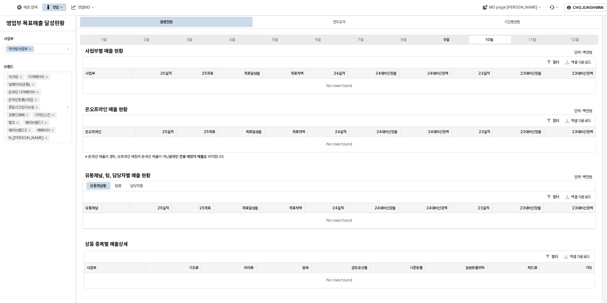  What do you see at coordinates (9, 67) in the screenshot?
I see `span: 브랜드` at bounding box center [9, 67].